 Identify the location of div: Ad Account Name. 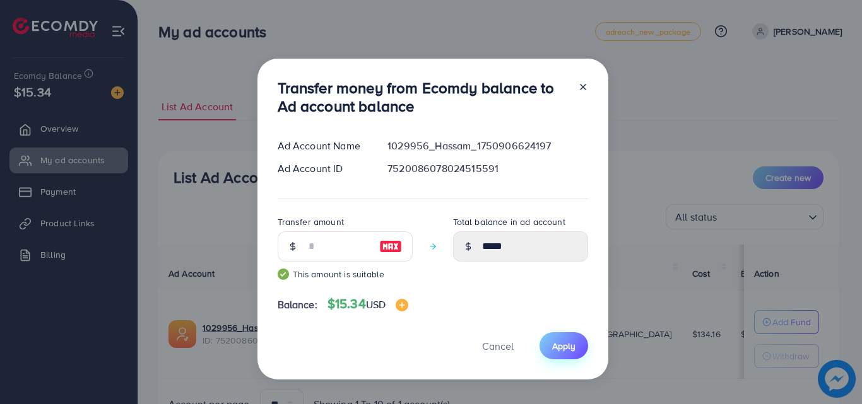
(322, 146).